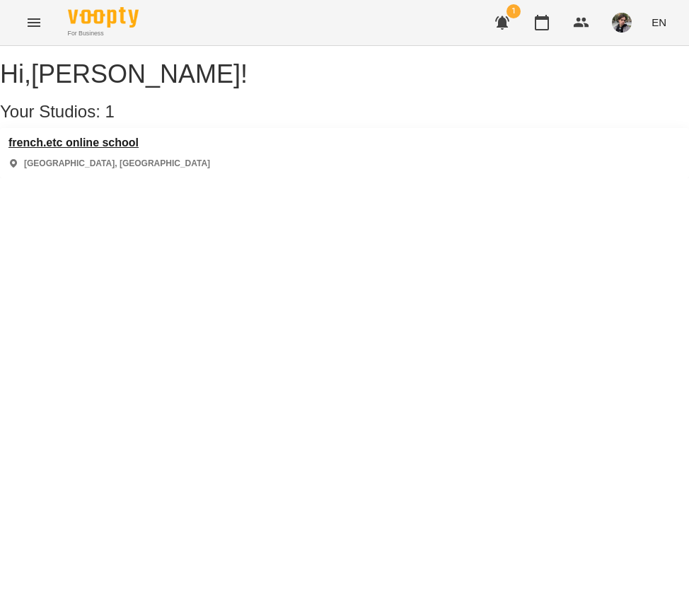 The width and height of the screenshot is (689, 616). Describe the element at coordinates (109, 143) in the screenshot. I see `a: french.etc online school` at that location.